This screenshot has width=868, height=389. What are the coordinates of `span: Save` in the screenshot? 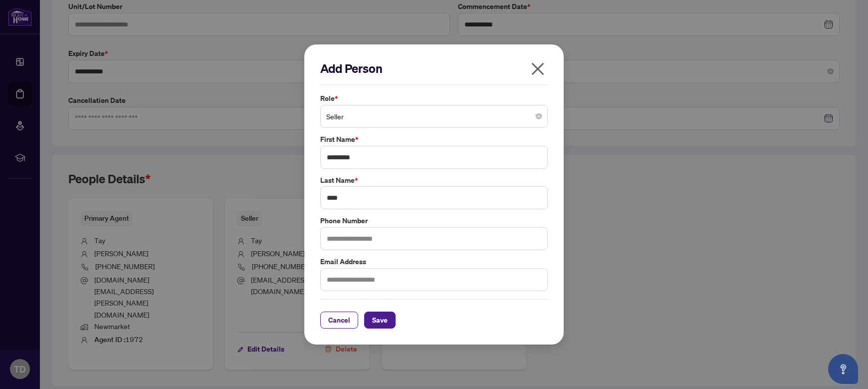 It's located at (379, 320).